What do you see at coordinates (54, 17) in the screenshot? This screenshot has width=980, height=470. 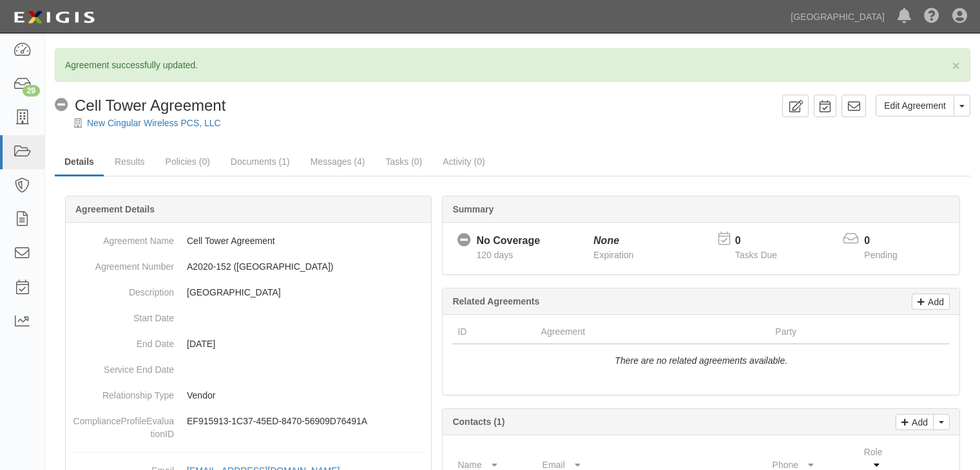 I see `img: logo-5460c22ac91f19d4615b14bd174203de0afe785f0fc80cf4dbbc73dc1793850b.png` at bounding box center [54, 17].